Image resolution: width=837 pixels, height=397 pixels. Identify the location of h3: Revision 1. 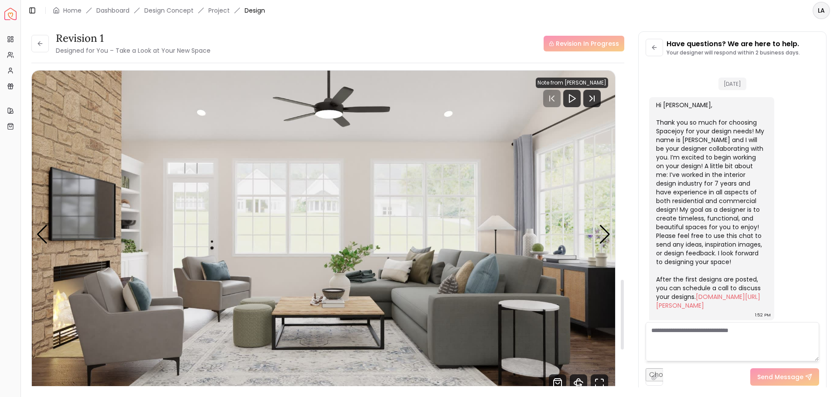
(133, 38).